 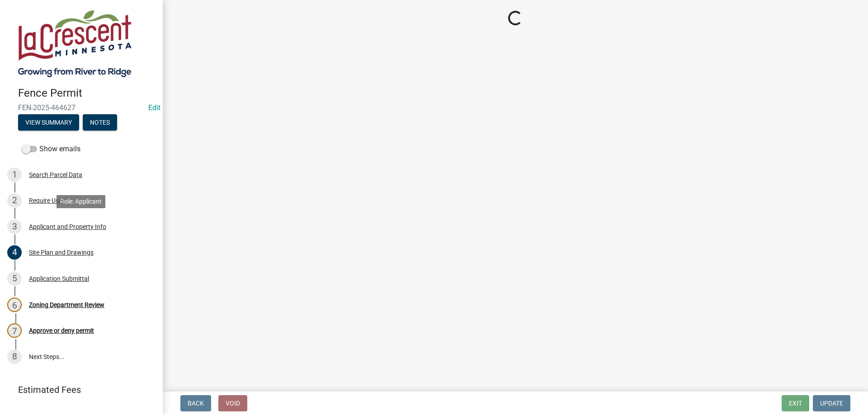 I want to click on div: 2, so click(x=14, y=201).